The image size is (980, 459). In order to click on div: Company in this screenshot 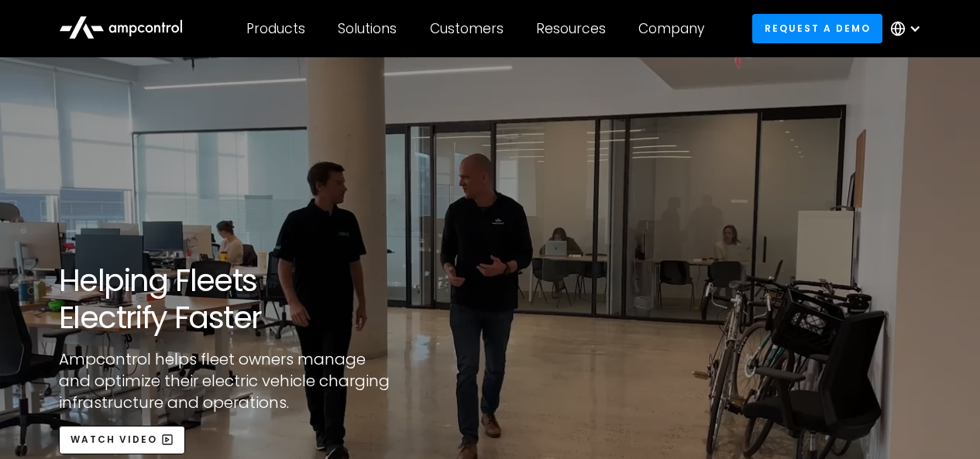, I will do `click(671, 29)`.